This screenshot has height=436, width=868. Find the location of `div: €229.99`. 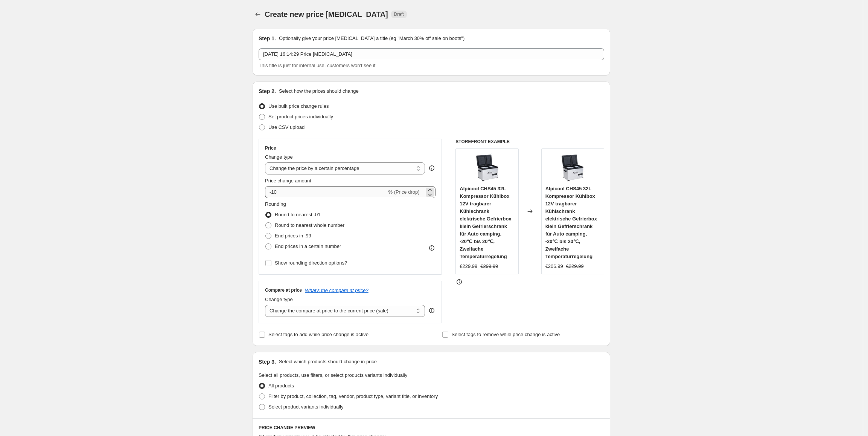

div: €229.99 is located at coordinates (468, 267).